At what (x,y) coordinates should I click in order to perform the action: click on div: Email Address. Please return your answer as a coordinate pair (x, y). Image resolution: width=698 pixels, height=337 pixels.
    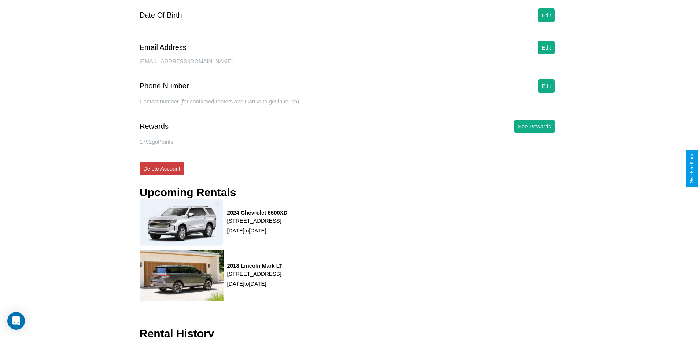
    Looking at the image, I should click on (163, 47).